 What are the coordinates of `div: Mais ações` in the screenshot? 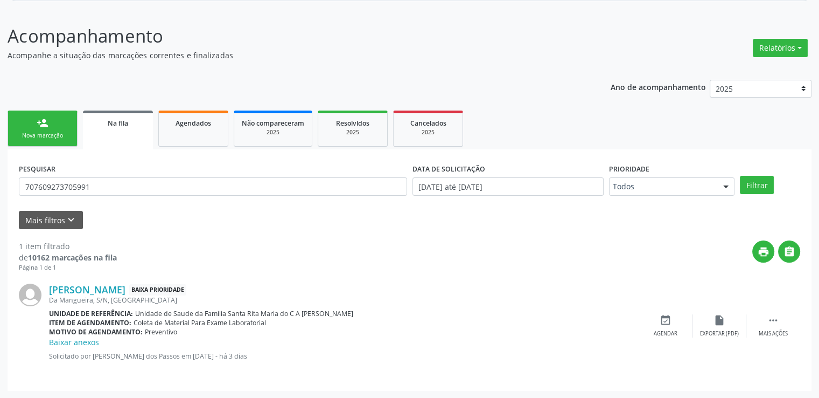 It's located at (774, 333).